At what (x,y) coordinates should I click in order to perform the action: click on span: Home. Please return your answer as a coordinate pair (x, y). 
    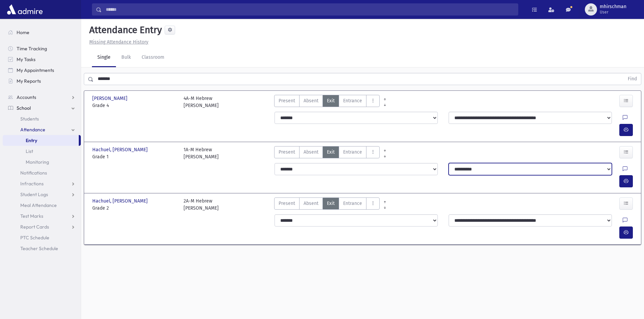
    Looking at the image, I should click on (23, 32).